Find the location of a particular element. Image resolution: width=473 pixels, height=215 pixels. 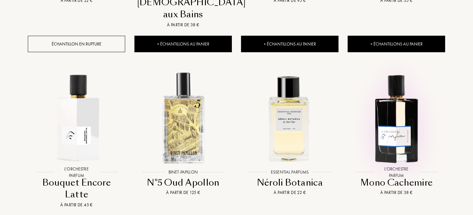

div: Bouquet Encore Latte is located at coordinates (76, 189).